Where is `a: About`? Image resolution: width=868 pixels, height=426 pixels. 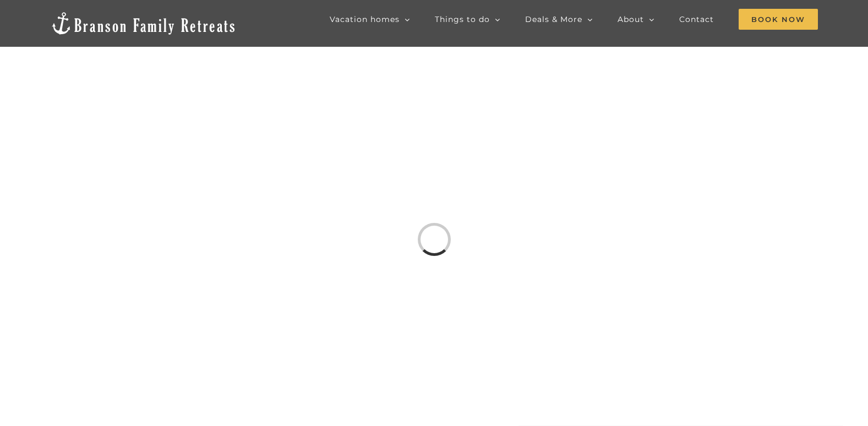
a: About is located at coordinates (636, 19).